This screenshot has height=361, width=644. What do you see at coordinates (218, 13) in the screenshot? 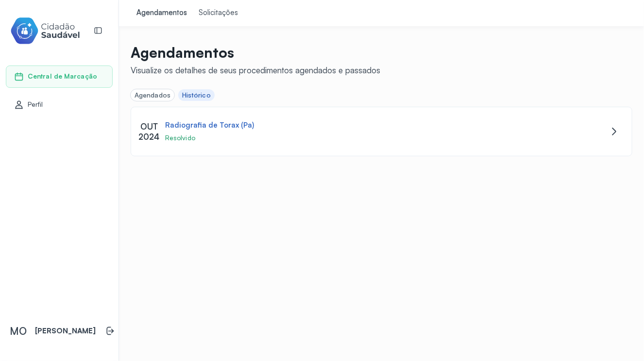
I see `div: Solicitações` at bounding box center [218, 13].